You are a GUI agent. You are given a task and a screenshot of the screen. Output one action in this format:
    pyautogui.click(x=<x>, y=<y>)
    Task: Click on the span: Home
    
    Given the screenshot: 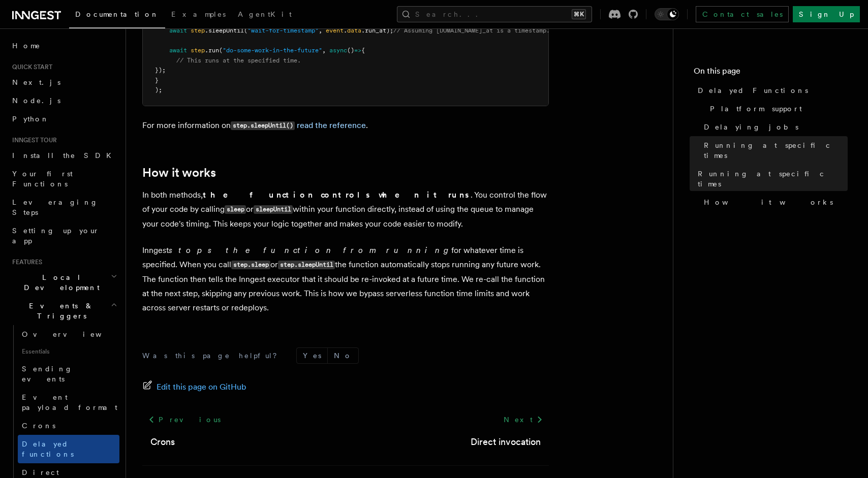 What is the action you would take?
    pyautogui.click(x=27, y=46)
    